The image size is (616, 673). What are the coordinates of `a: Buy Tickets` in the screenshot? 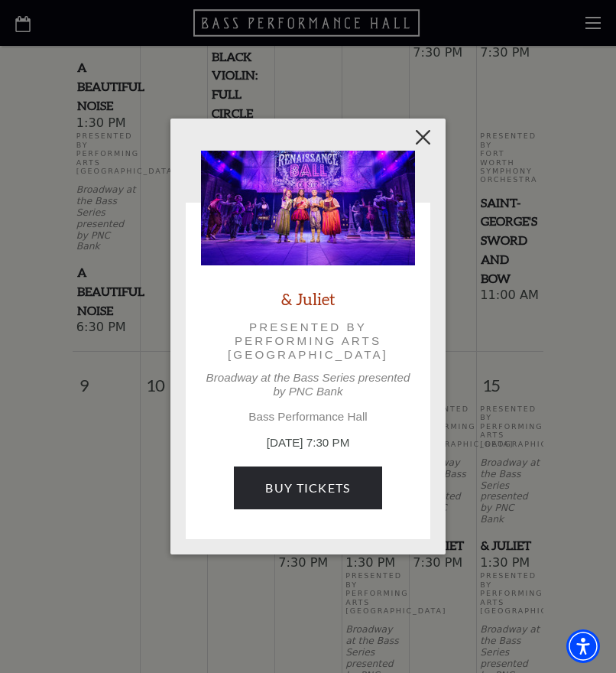 It's located at (308, 488).